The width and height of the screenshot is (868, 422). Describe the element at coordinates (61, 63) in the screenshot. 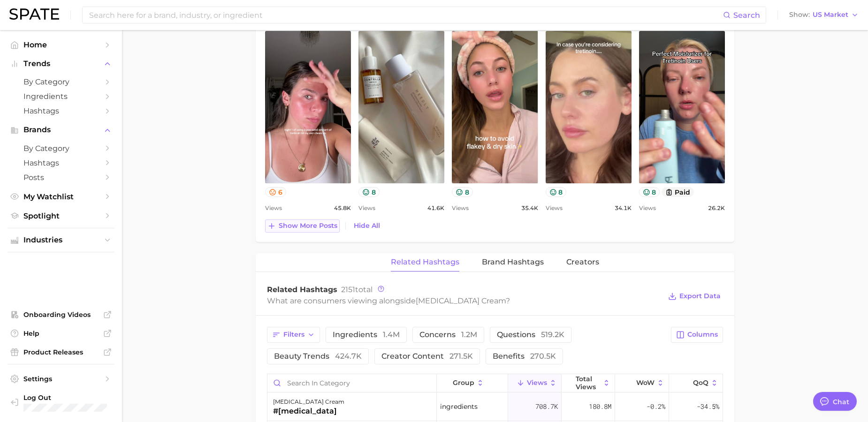

I see `span: Trends` at that location.